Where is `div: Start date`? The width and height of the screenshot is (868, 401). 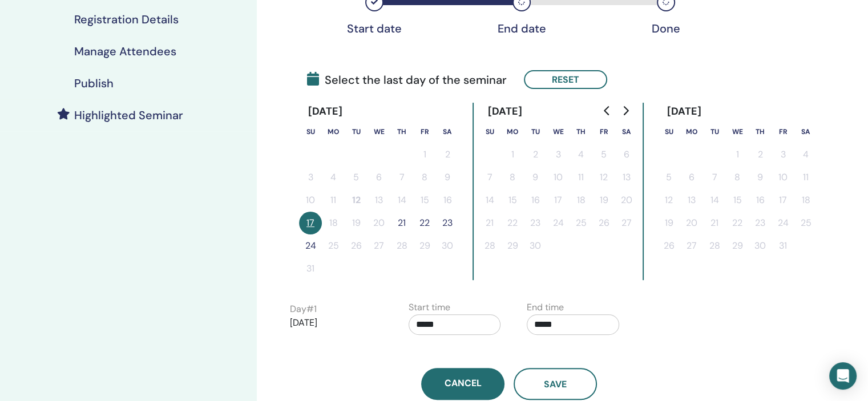
div: Start date is located at coordinates (374, 28).